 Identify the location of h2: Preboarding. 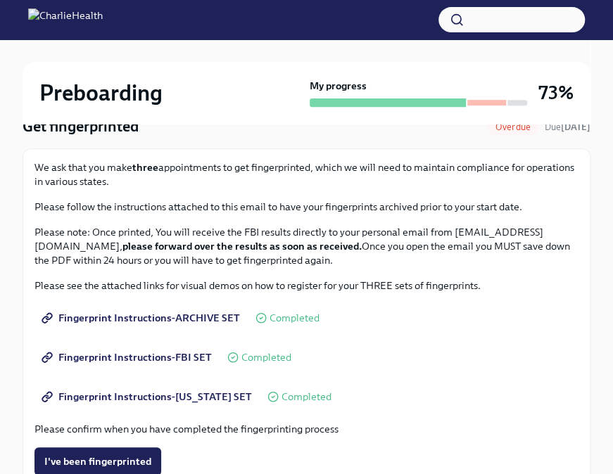
(101, 93).